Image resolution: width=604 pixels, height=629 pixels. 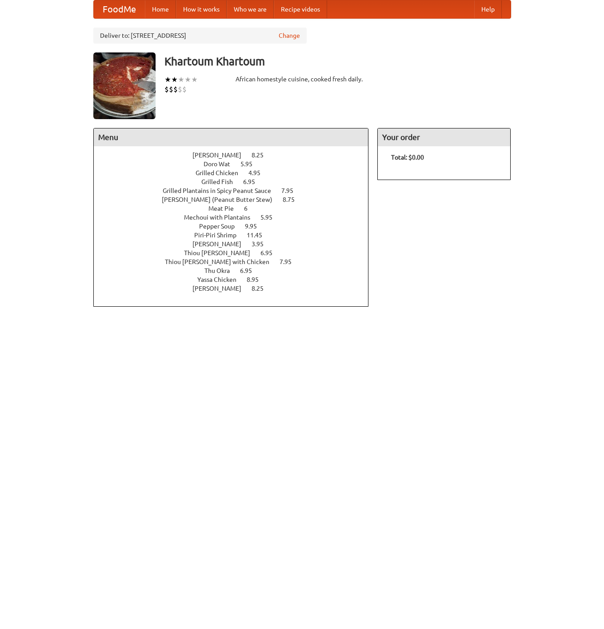 What do you see at coordinates (444, 137) in the screenshot?
I see `h4: Your order` at bounding box center [444, 137].